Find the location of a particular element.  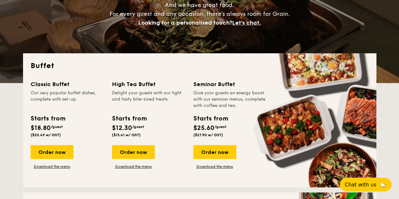

span: Chat with us is located at coordinates (360, 184).